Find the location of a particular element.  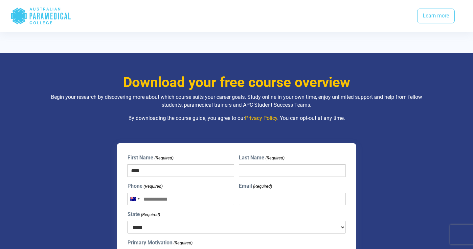

label: Phone is located at coordinates (145, 186).